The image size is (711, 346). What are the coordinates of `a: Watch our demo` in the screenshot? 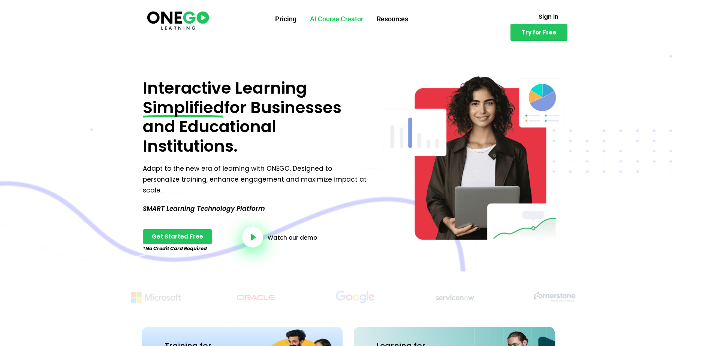 It's located at (292, 238).